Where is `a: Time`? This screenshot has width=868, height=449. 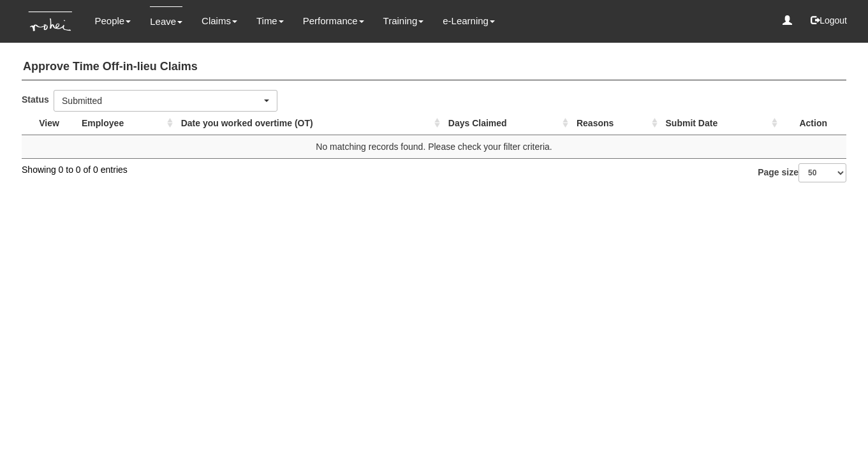 a: Time is located at coordinates (270, 22).